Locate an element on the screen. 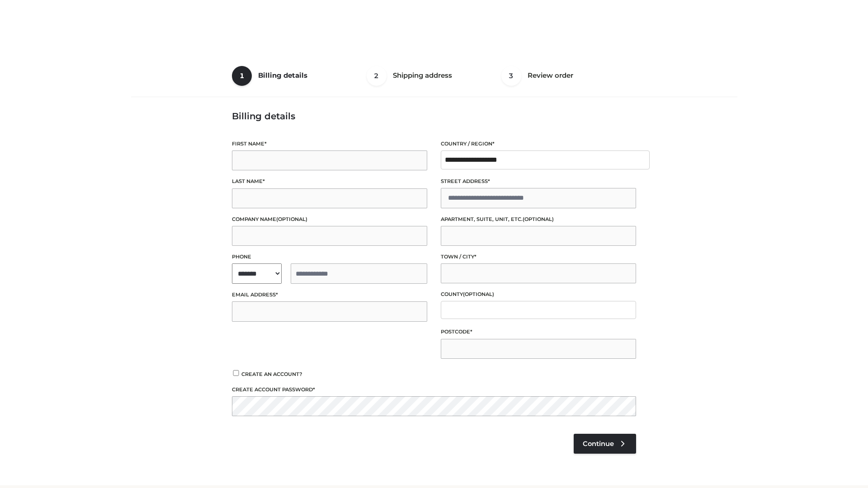  label: Last name is located at coordinates (330, 181).